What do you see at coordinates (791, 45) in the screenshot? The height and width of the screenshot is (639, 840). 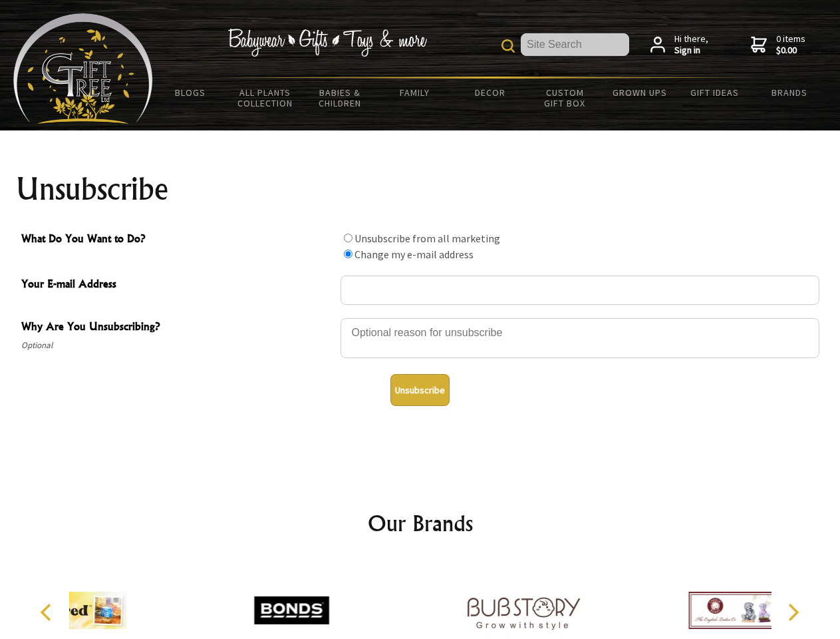 I see `span: 0 items` at bounding box center [791, 45].